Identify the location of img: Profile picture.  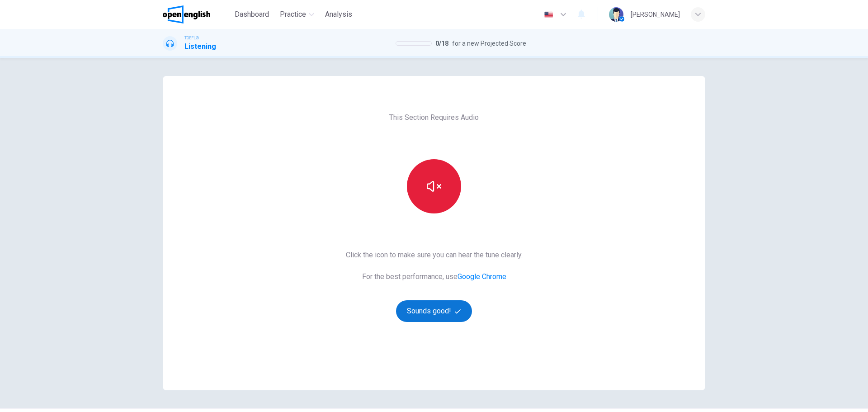
(616, 14).